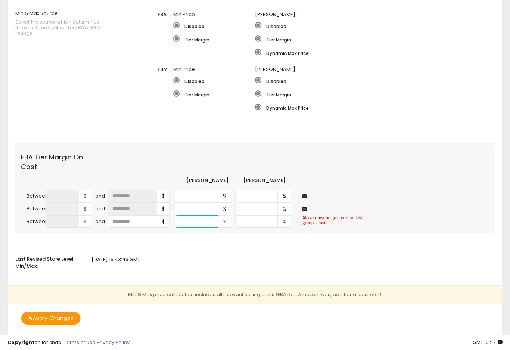  I want to click on a: Privacy Policy, so click(113, 342).